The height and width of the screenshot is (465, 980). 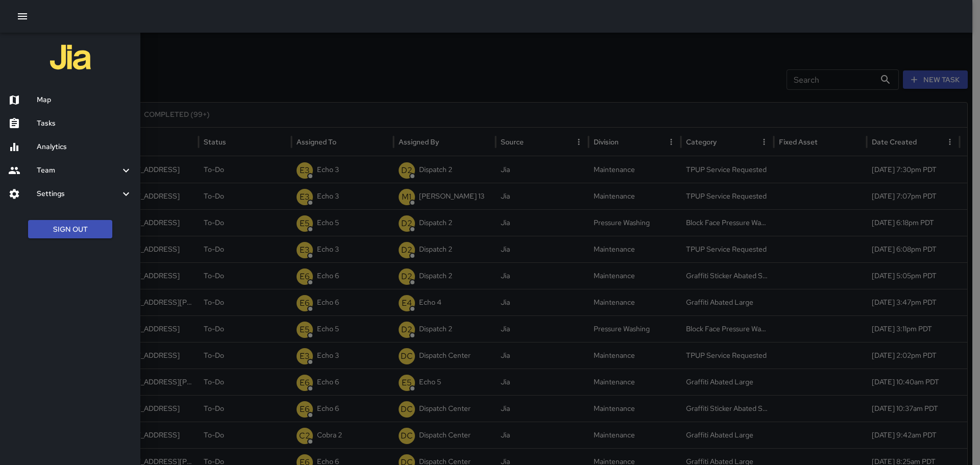 What do you see at coordinates (78, 171) in the screenshot?
I see `h6: Team` at bounding box center [78, 171].